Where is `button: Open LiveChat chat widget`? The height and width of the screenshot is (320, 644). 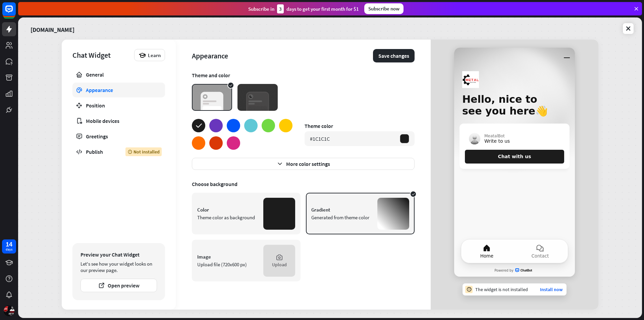
button: Open LiveChat chat widget is located at coordinates (15, 13).